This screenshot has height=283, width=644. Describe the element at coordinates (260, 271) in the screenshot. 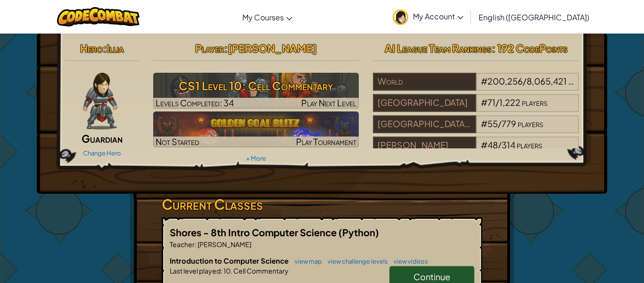

I see `span: Cell Commentary` at that location.